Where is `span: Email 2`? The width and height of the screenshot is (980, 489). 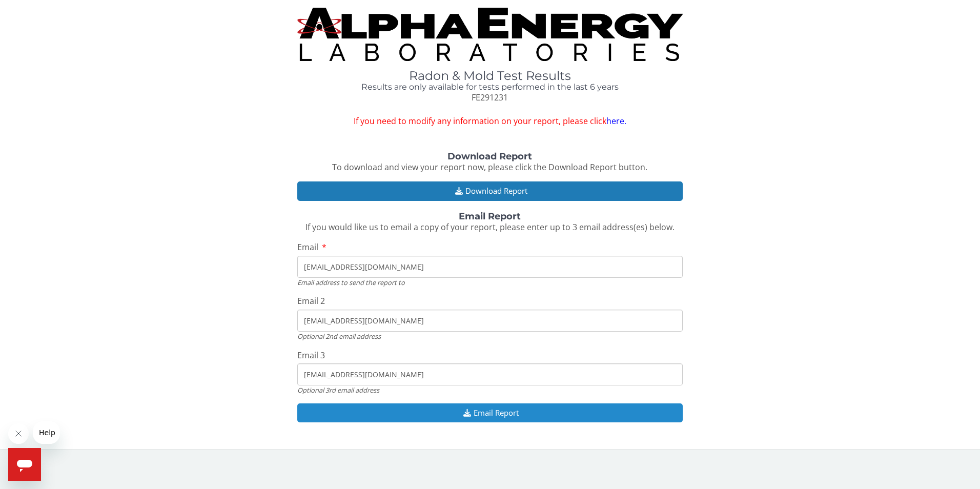
span: Email 2 is located at coordinates (311, 301).